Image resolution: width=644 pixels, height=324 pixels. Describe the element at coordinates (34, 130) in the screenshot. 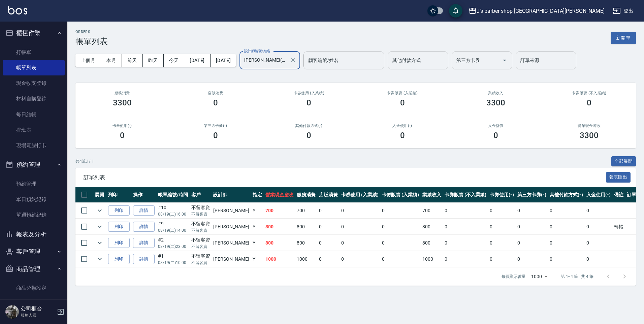

I see `a: 排班表` at that location.